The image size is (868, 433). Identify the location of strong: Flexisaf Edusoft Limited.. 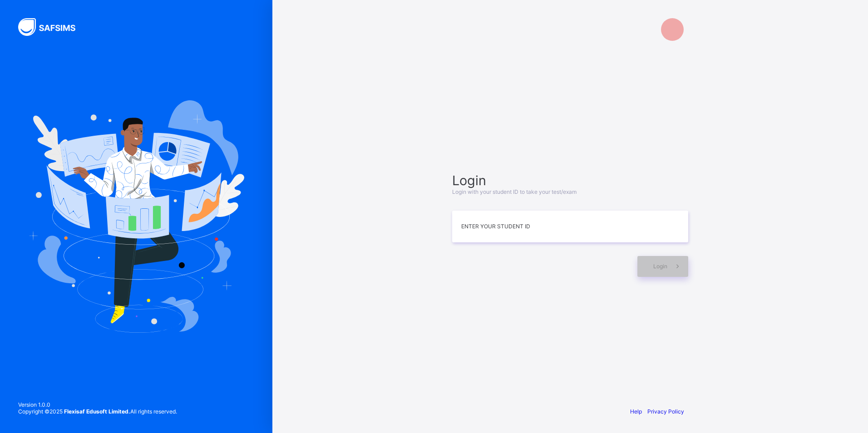
(97, 411).